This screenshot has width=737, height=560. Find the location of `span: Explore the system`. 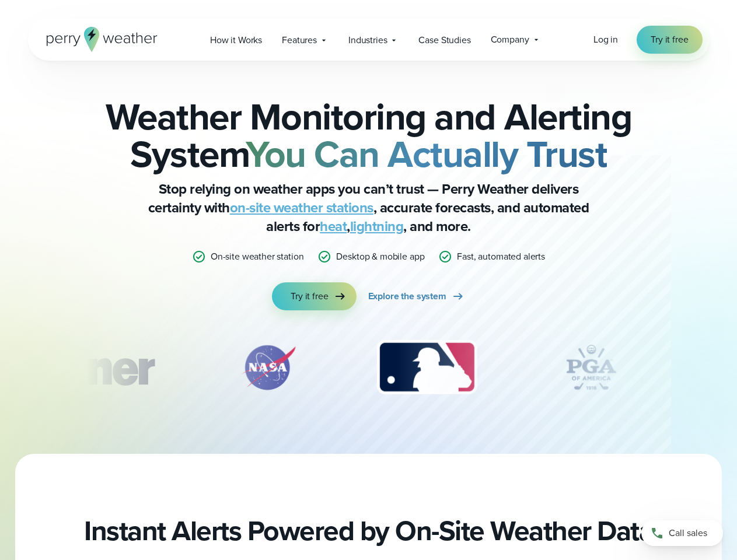

span: Explore the system is located at coordinates (408, 296).